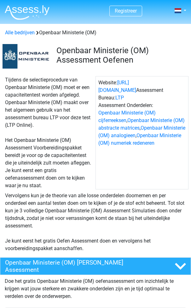  What do you see at coordinates (142, 132) in the screenshot?
I see `a: Openbaar Ministerie (OM) analogieen` at bounding box center [142, 132].